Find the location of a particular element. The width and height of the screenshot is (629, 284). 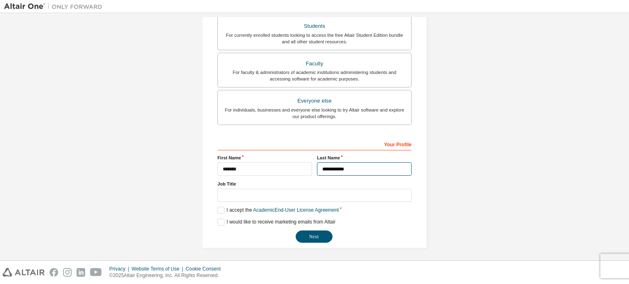

label: Last Name is located at coordinates (364, 158).